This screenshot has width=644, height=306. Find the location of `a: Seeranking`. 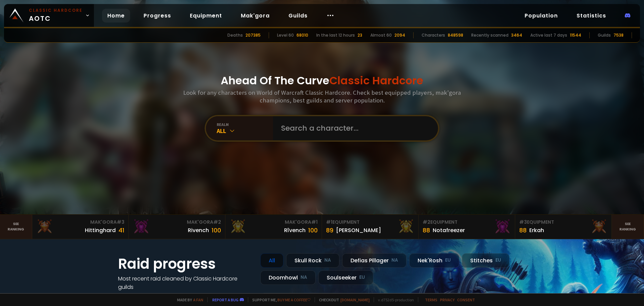

a: Seeranking is located at coordinates (628, 226).